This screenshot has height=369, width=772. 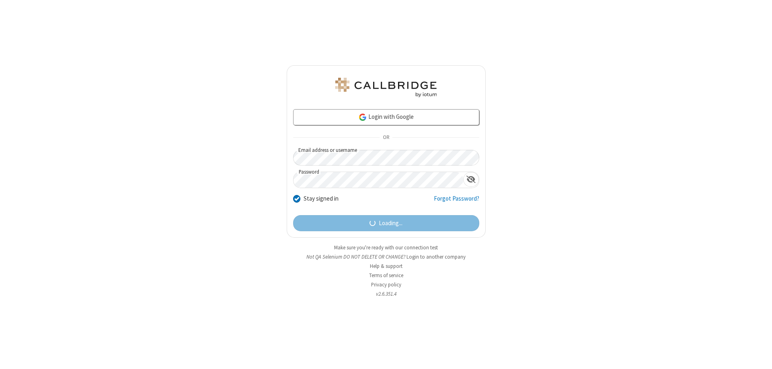 What do you see at coordinates (386, 275) in the screenshot?
I see `a: Terms of service` at bounding box center [386, 275].